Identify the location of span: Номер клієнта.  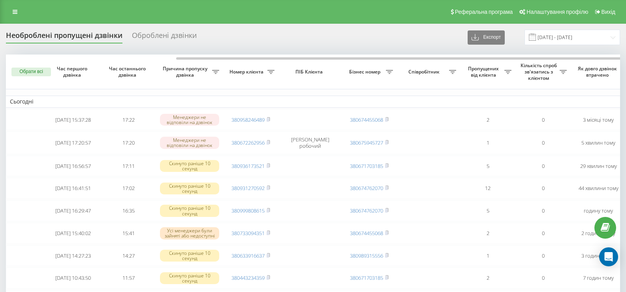
(247, 72).